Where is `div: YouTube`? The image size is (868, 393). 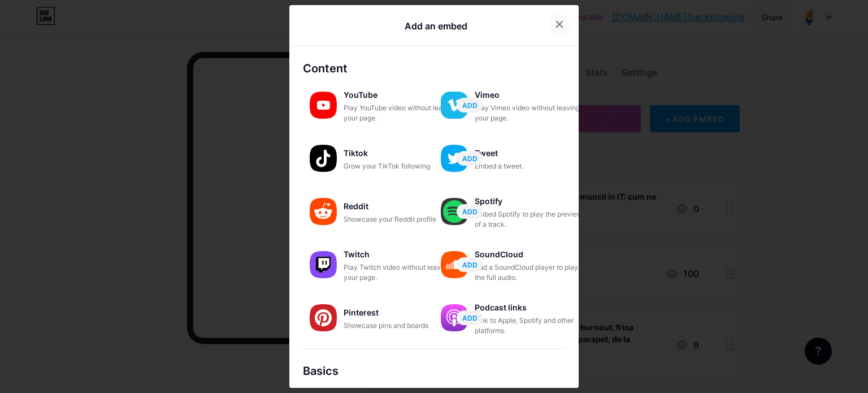
div: YouTube is located at coordinates (400, 95).